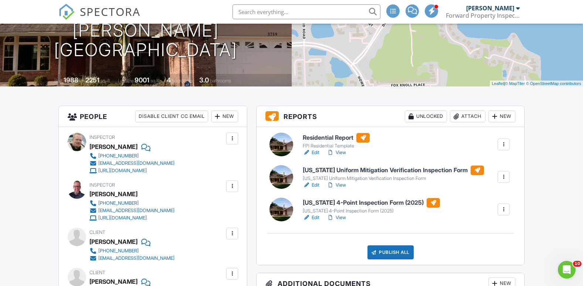 Image resolution: width=583 pixels, height=286 pixels. I want to click on span: sq.ft., so click(155, 81).